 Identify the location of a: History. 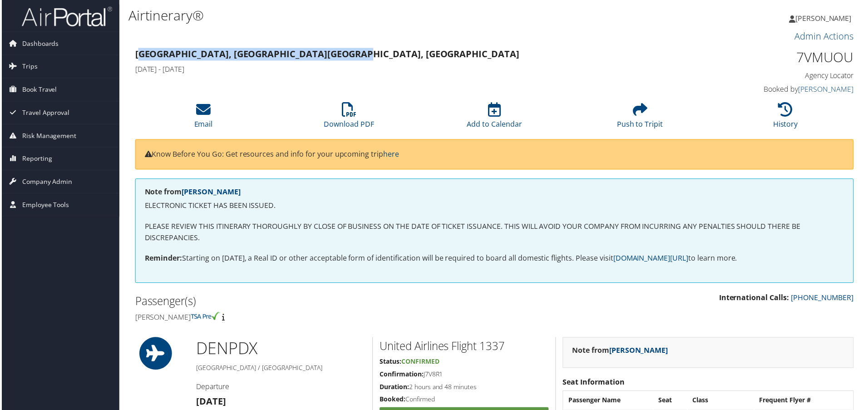
(787, 119).